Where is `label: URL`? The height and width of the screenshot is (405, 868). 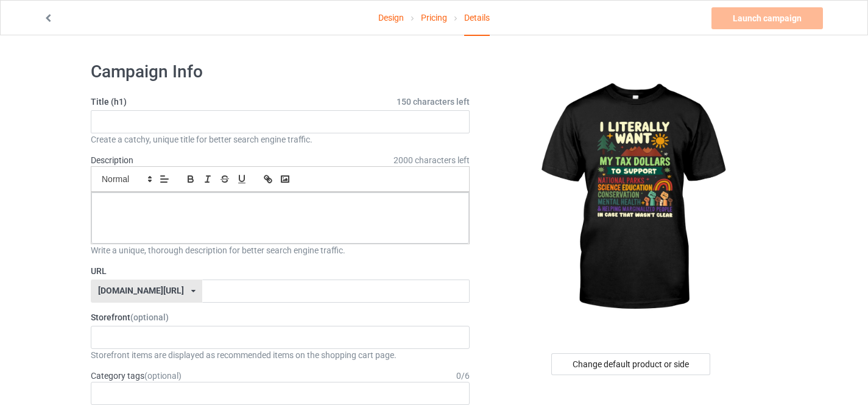 label: URL is located at coordinates (280, 271).